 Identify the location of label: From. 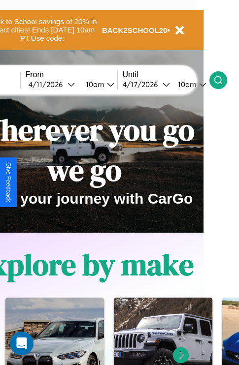
(71, 75).